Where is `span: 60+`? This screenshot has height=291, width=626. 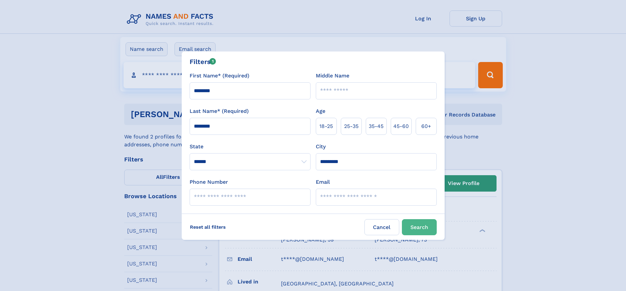 span: 60+ is located at coordinates (426, 126).